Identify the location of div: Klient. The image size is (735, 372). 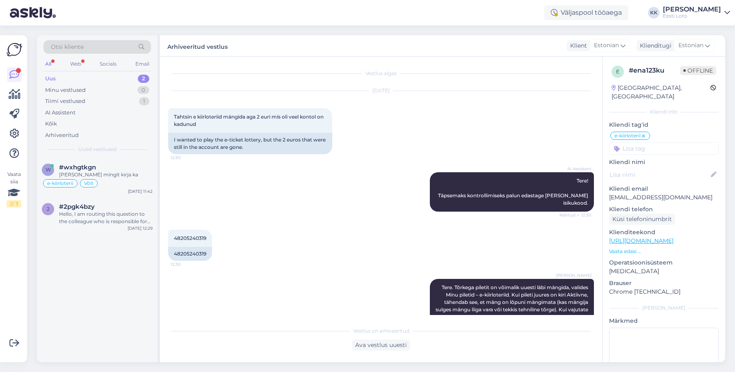
(577, 46).